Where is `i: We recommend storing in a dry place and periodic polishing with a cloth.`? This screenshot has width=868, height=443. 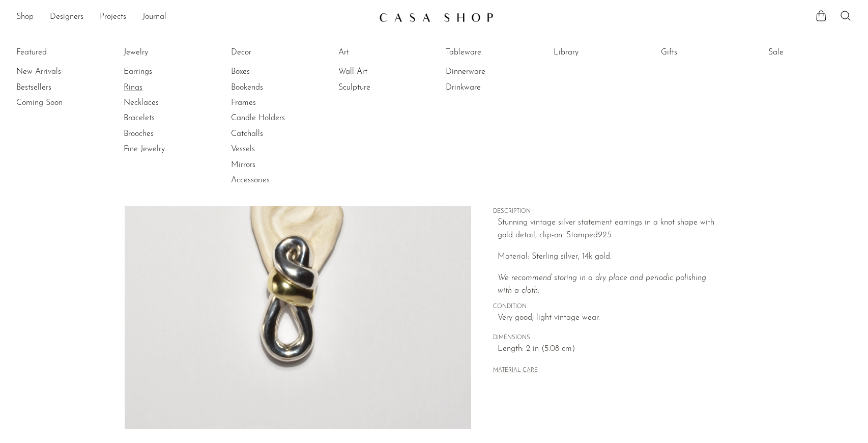 i: We recommend storing in a dry place and periodic polishing with a cloth. is located at coordinates (602, 285).